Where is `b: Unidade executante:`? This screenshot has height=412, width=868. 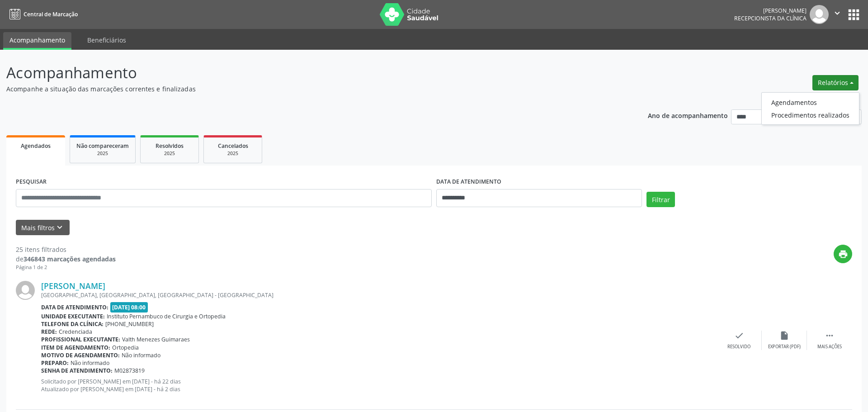 b: Unidade executante: is located at coordinates (73, 316).